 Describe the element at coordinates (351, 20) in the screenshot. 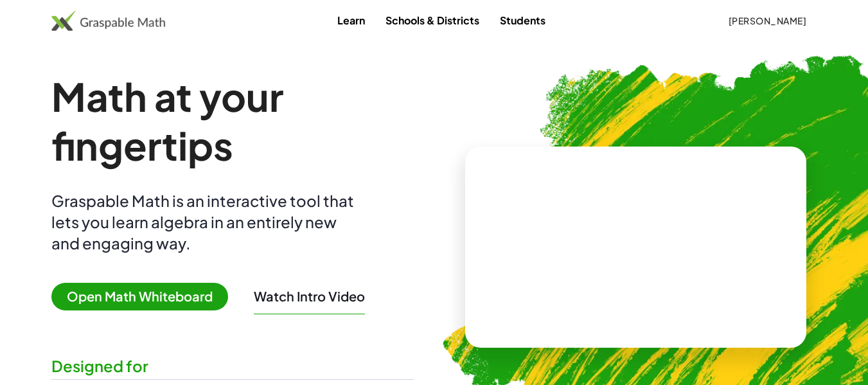

I see `a: Learn` at that location.